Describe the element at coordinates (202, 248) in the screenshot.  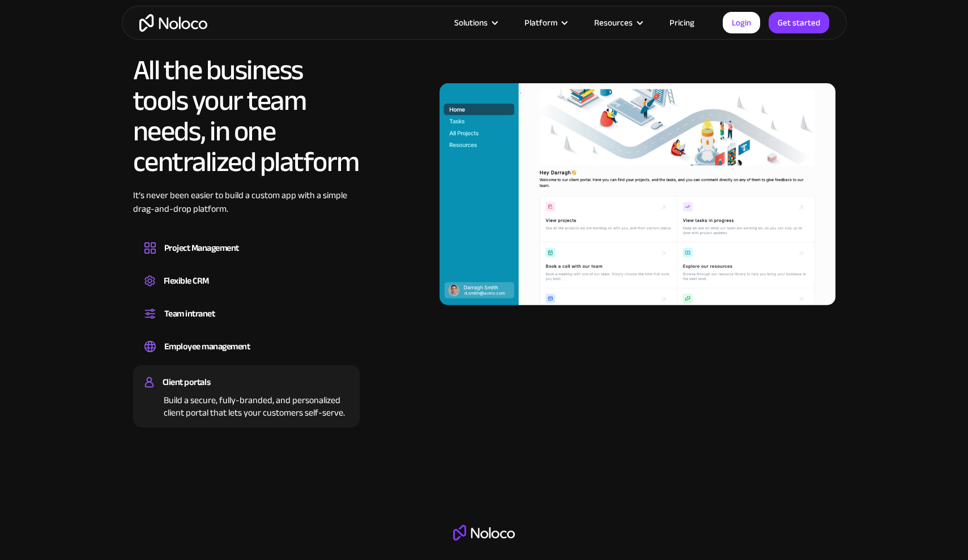
I see `div: Project Management` at that location.